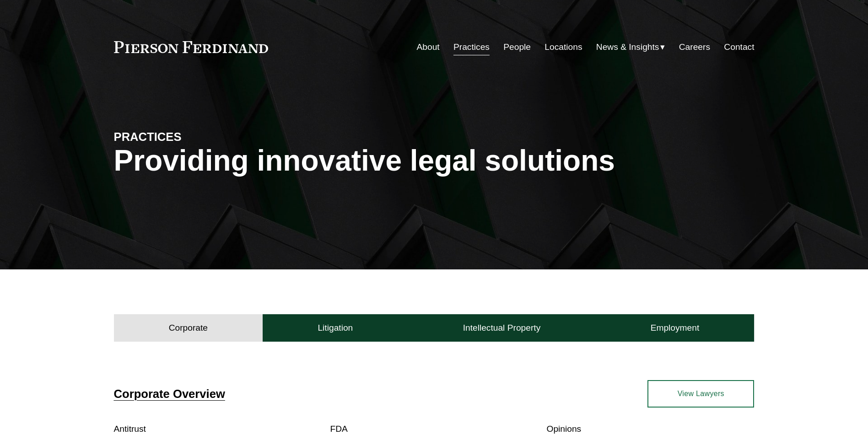 Image resolution: width=868 pixels, height=440 pixels. Describe the element at coordinates (434, 161) in the screenshot. I see `h1: Providing innovative legal solutions` at that location.